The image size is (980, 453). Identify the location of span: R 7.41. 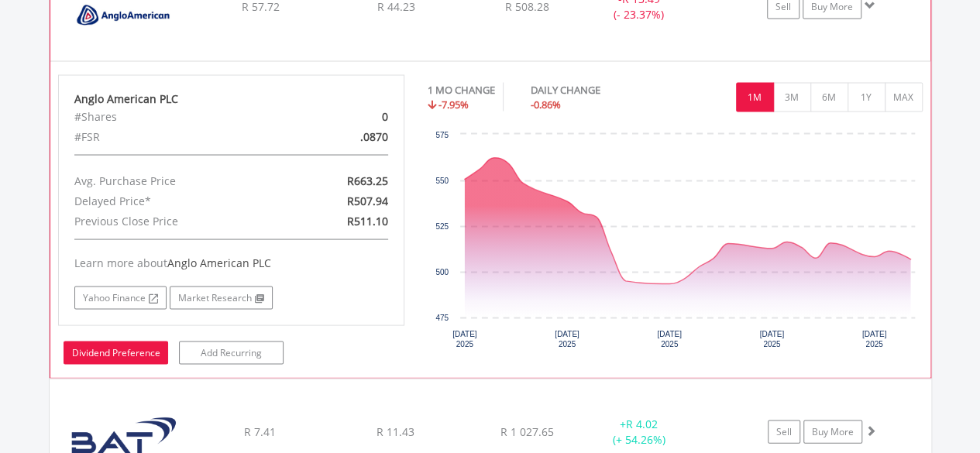
(259, 431).